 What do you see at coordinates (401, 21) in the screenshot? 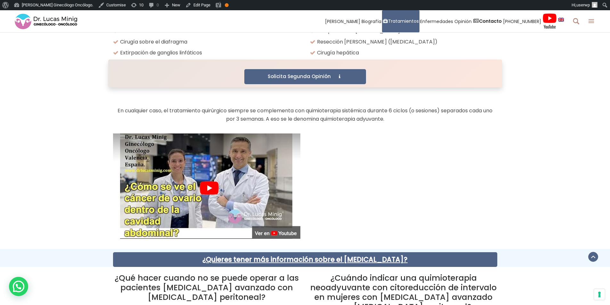
I see `a: Tratamientos` at bounding box center [401, 21].